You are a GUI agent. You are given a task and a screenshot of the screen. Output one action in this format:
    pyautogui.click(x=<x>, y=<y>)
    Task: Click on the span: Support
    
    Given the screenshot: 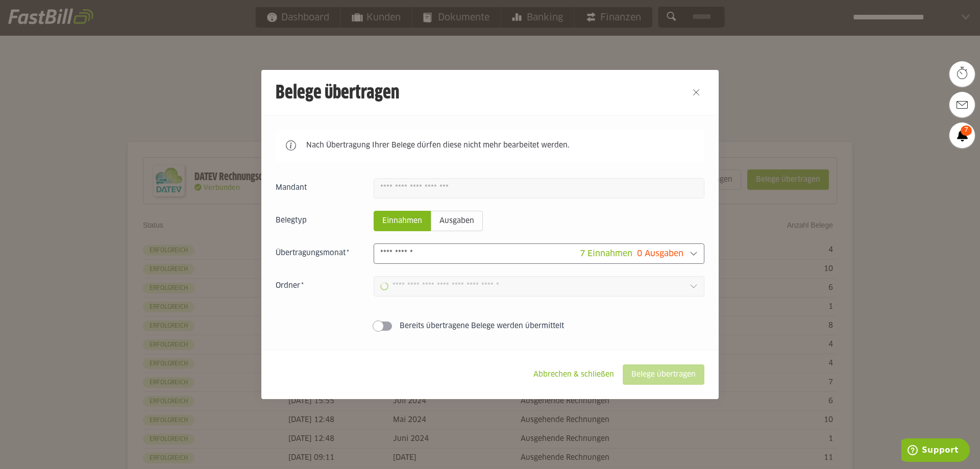 What is the action you would take?
    pyautogui.click(x=38, y=12)
    